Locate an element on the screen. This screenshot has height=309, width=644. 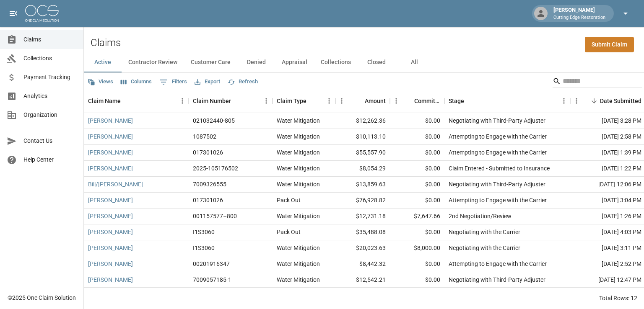
span: Analytics is located at coordinates (50, 96).